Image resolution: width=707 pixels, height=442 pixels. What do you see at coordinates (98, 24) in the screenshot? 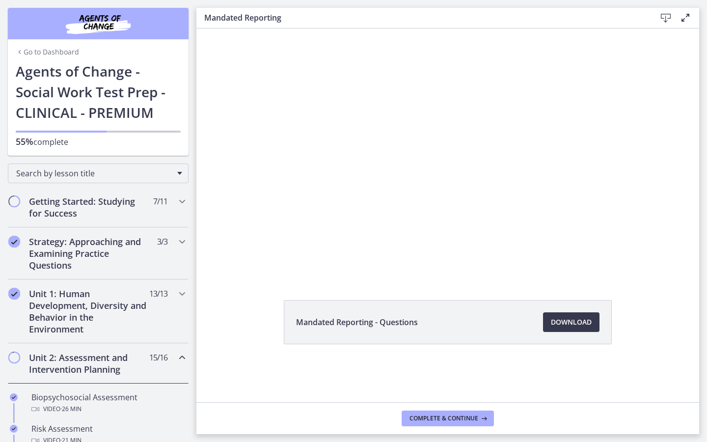
I see `img: Agents of Change` at bounding box center [98, 24].